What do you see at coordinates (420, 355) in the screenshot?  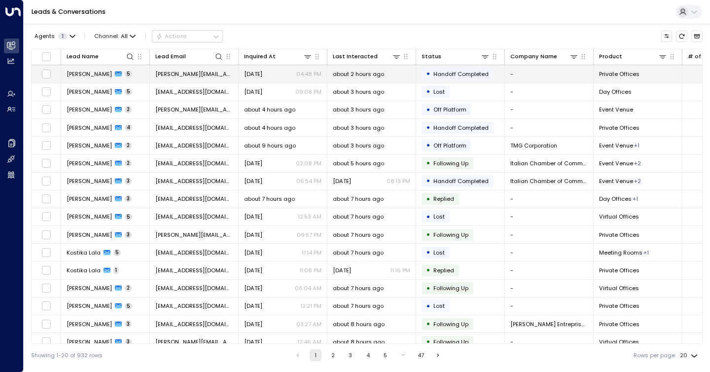 I see `button: Go to page 47` at bounding box center [420, 355].